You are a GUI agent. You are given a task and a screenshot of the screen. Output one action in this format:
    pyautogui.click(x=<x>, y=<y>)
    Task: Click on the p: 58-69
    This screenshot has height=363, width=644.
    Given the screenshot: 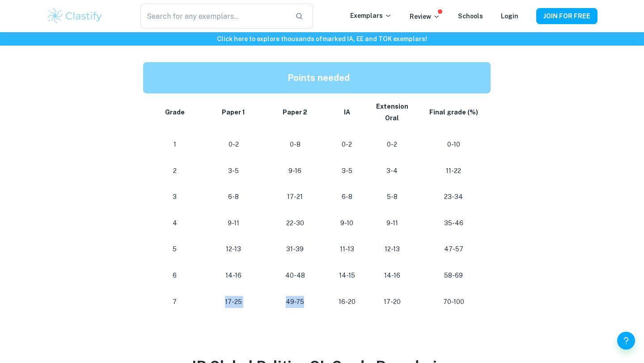 What is the action you would take?
    pyautogui.click(x=454, y=275)
    